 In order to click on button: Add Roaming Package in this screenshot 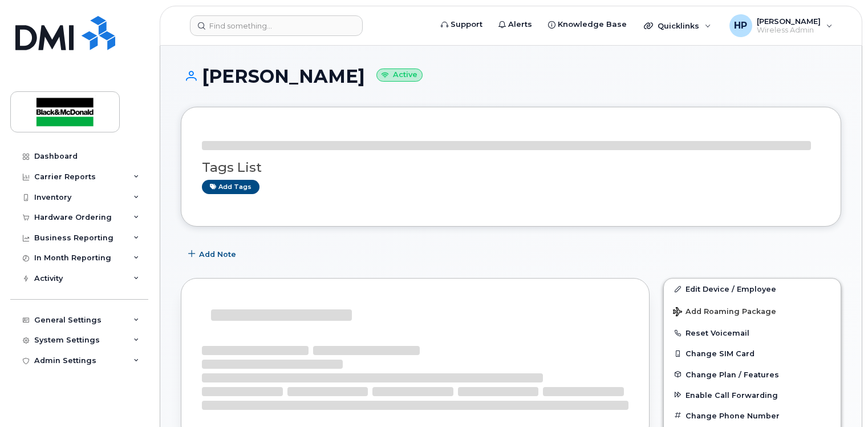, I will do `click(752, 310)`.